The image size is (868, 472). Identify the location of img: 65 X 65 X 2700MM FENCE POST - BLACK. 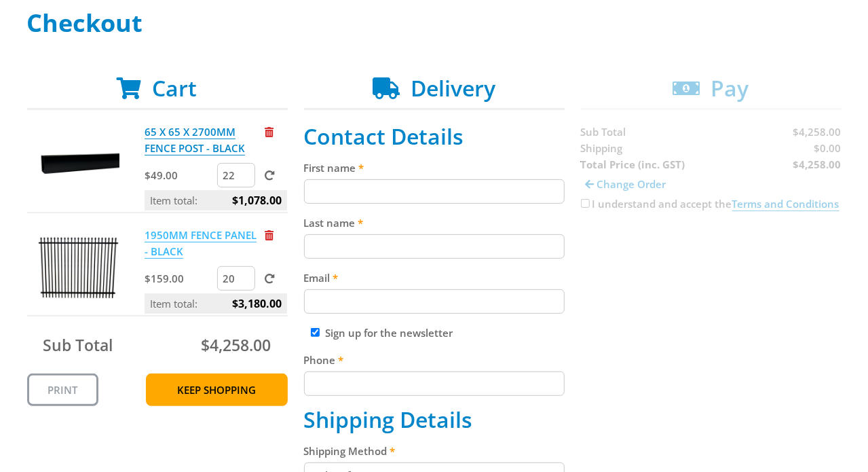
(79, 165).